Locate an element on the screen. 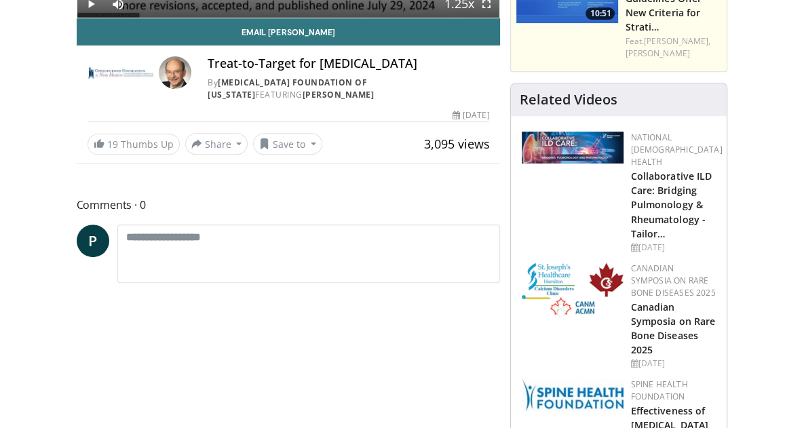  img: Osteoporosis Foundation of New Mexico is located at coordinates (121, 73).